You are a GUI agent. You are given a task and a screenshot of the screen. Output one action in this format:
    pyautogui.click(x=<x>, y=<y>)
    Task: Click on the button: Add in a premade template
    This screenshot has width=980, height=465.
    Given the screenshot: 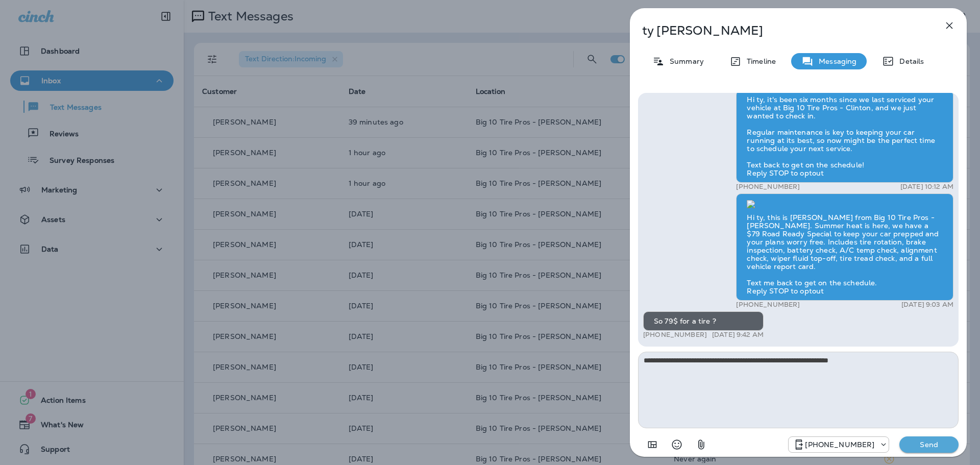 What is the action you would take?
    pyautogui.click(x=652, y=445)
    